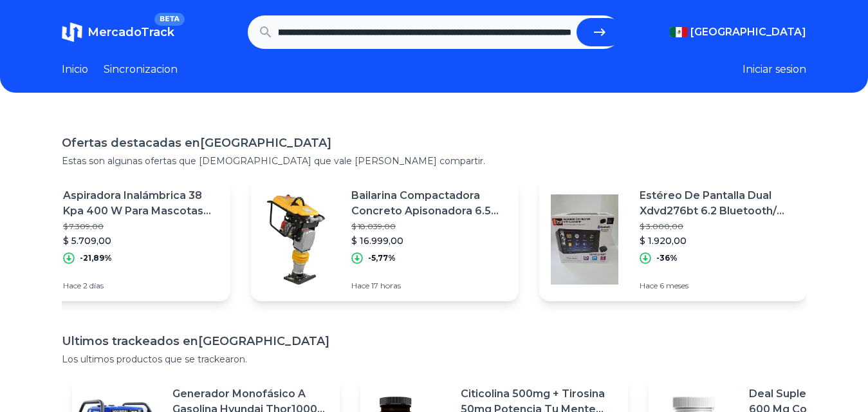 The height and width of the screenshot is (412, 868). I want to click on a: Featured imageEstéreo De Pantalla Dual Xdvd276bt 6.2 Bluetooth/ Usb/ Aux$ 3.000,00$ 1.920,00-36%H..., so click(673, 239).